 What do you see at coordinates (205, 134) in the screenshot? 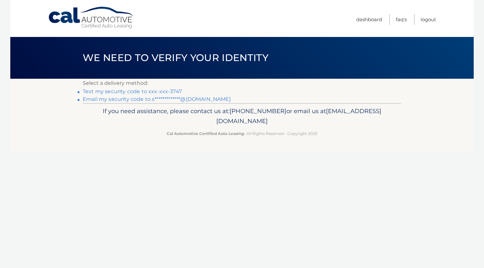
I see `strong: Cal Automotive Certified Auto Leasing` at bounding box center [205, 134].